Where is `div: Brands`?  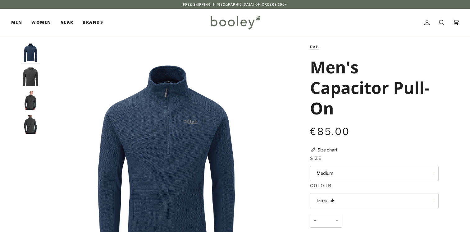
div: Brands is located at coordinates (93, 22).